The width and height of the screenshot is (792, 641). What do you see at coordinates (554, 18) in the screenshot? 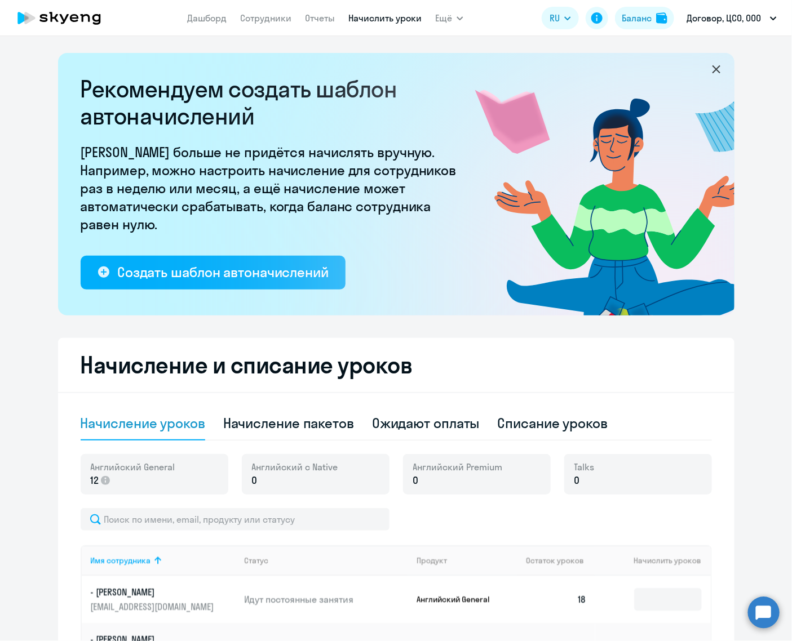
I see `span: RU` at bounding box center [554, 18].